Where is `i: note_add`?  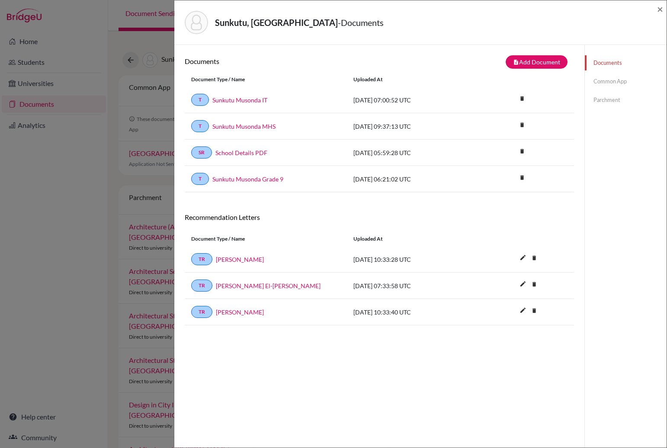
i: note_add is located at coordinates (516, 62).